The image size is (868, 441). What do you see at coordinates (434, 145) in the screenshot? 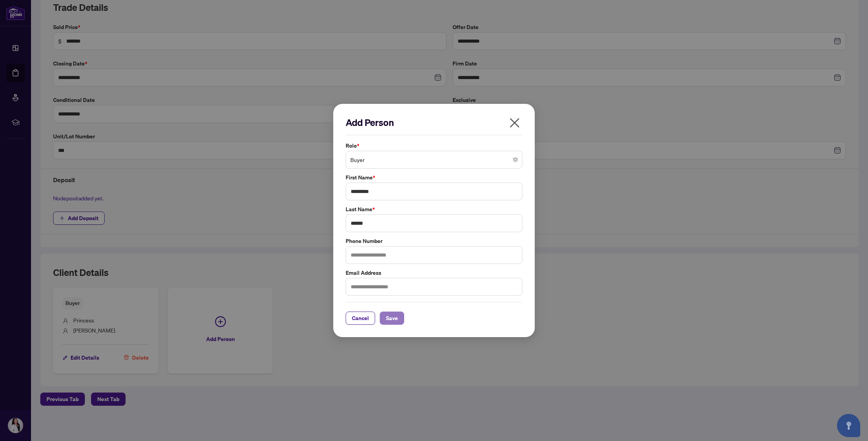
I see `label: Role` at bounding box center [434, 145].